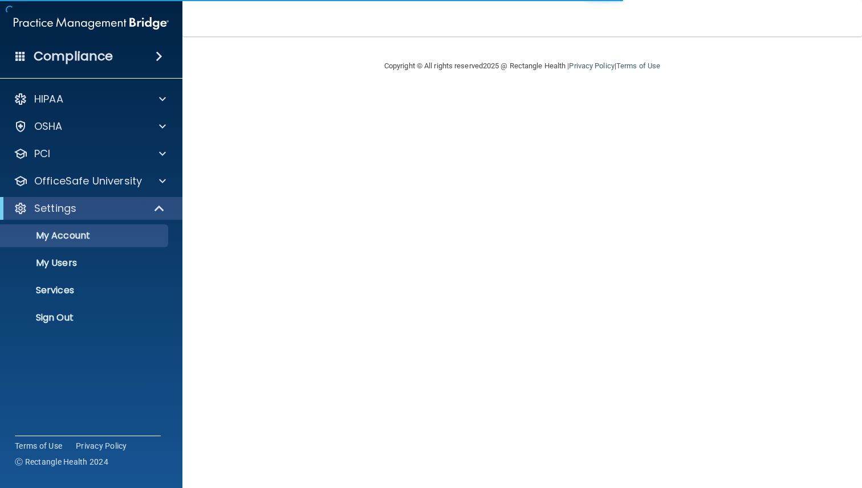 The width and height of the screenshot is (862, 488). What do you see at coordinates (89, 209) in the screenshot?
I see `a: Settings` at bounding box center [89, 209].